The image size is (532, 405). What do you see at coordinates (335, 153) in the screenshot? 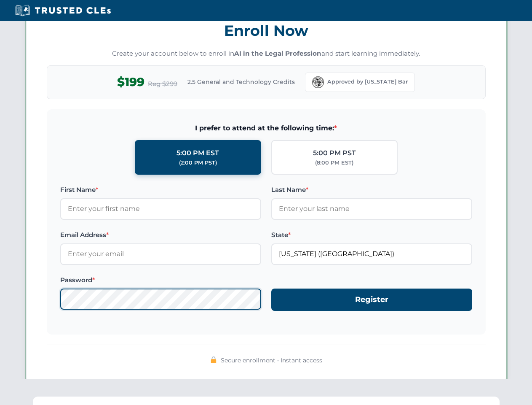
I see `div: 5:00 PM PST` at bounding box center [335, 153].